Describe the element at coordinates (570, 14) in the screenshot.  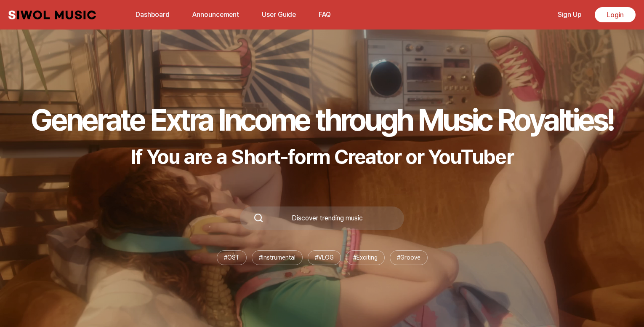
I see `a: Sign Up` at that location.